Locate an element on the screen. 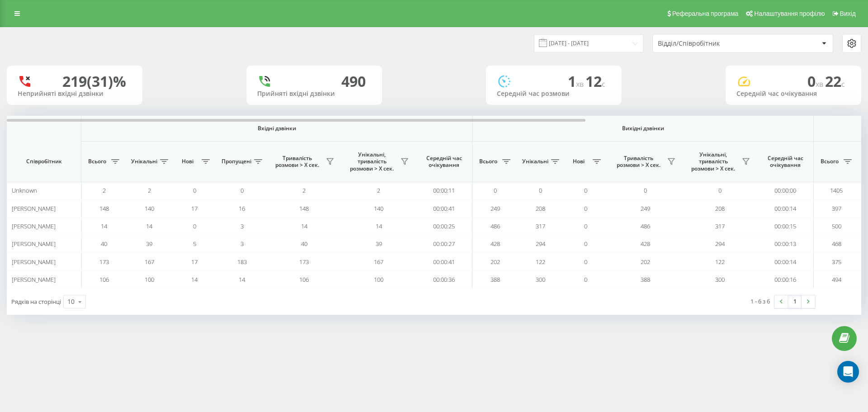 This screenshot has width=868, height=412. span: 494 is located at coordinates (836, 279).